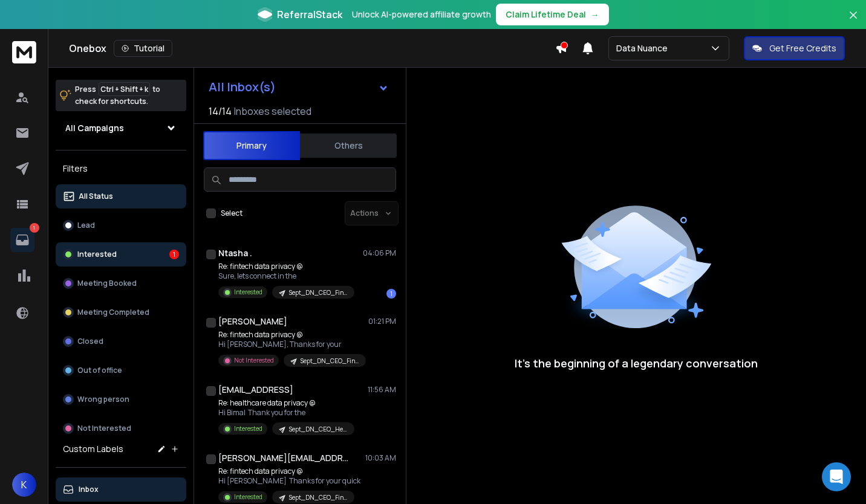 The width and height of the screenshot is (866, 504). I want to click on button: Lead, so click(121, 225).